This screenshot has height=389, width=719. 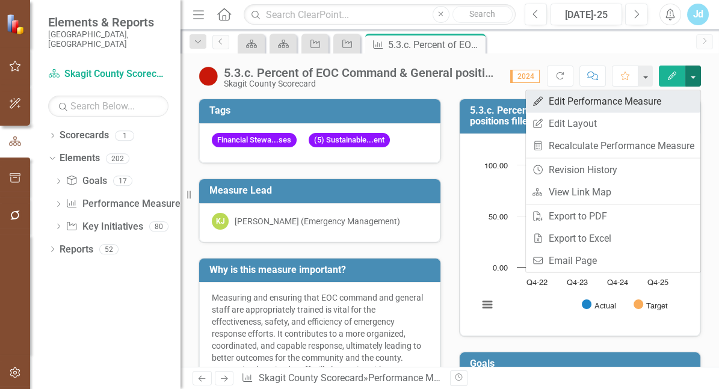 What do you see at coordinates (109, 249) in the screenshot?
I see `div: 52` at bounding box center [109, 249].